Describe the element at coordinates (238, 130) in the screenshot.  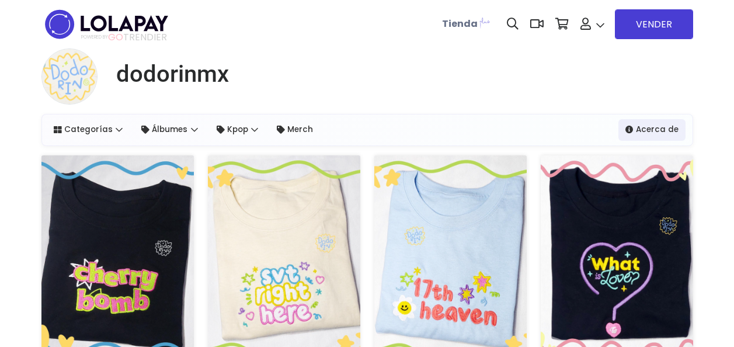
I see `a: Kpop` at that location.